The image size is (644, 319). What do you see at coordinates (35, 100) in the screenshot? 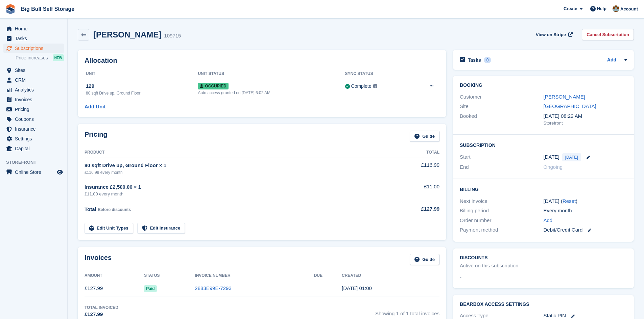
I see `span: Invoices` at bounding box center [35, 100].